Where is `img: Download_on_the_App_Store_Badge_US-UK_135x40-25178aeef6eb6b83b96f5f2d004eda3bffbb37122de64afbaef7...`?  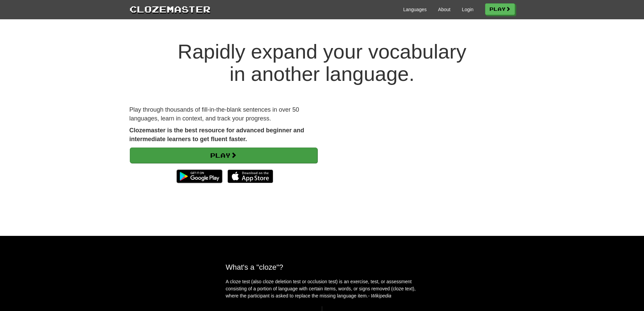
img: Download_on_the_App_Store_Badge_US-UK_135x40-25178aeef6eb6b83b96f5f2d004eda3bffbb37122de64afbaef7... is located at coordinates (251, 176).